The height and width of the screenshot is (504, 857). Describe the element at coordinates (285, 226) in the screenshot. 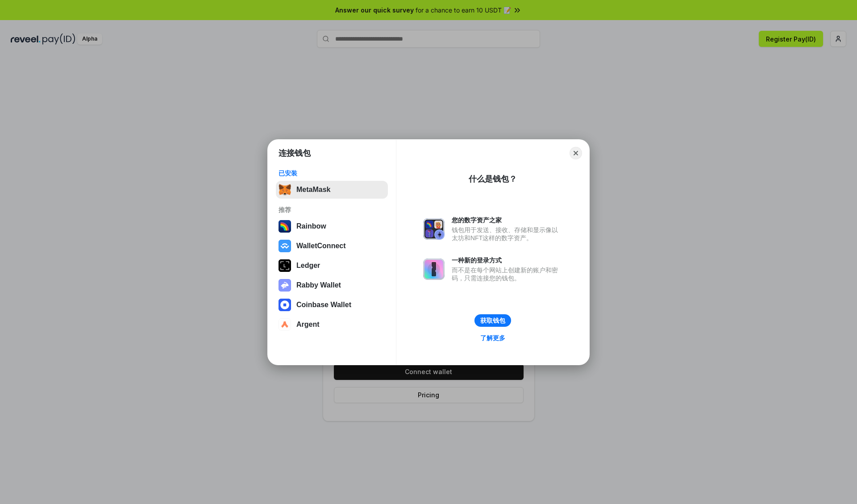

I see `img: svg+xml,%3Csvg%20width%3D%22120%22%20height%3D%22120%22%20viewBox%3D%220%200%20120%20120%22%20fil...` at that location.